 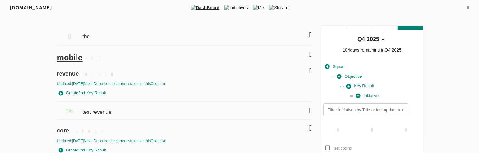 I want to click on span: test coding, so click(x=343, y=148).